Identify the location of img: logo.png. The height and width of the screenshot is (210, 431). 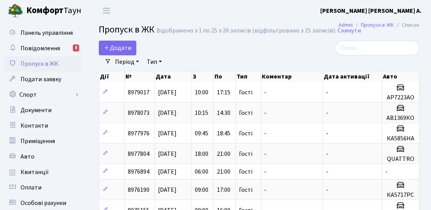
(15, 11).